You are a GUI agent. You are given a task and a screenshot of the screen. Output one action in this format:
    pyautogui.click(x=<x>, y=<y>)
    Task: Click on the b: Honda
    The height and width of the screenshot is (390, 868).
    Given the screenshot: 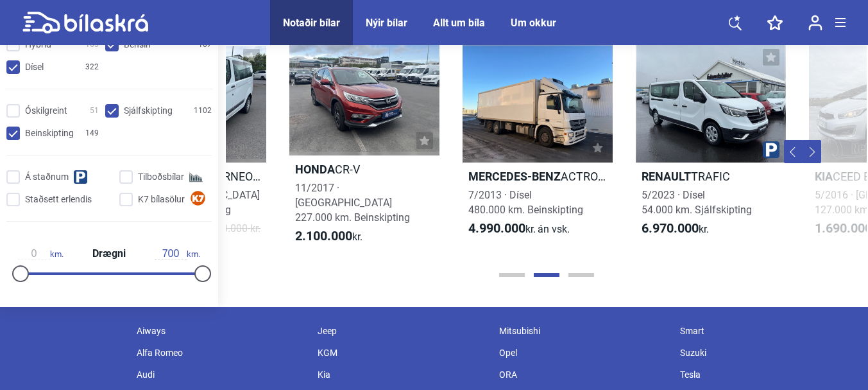 What is the action you would take?
    pyautogui.click(x=315, y=169)
    